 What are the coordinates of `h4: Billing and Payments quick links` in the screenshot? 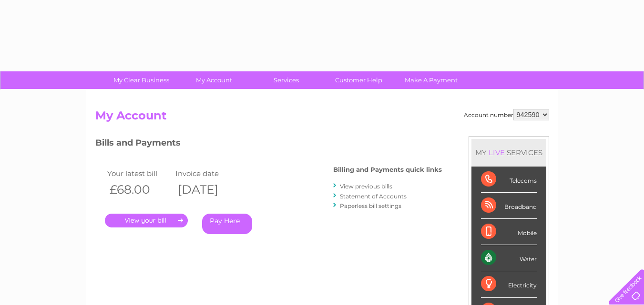 It's located at (388, 170).